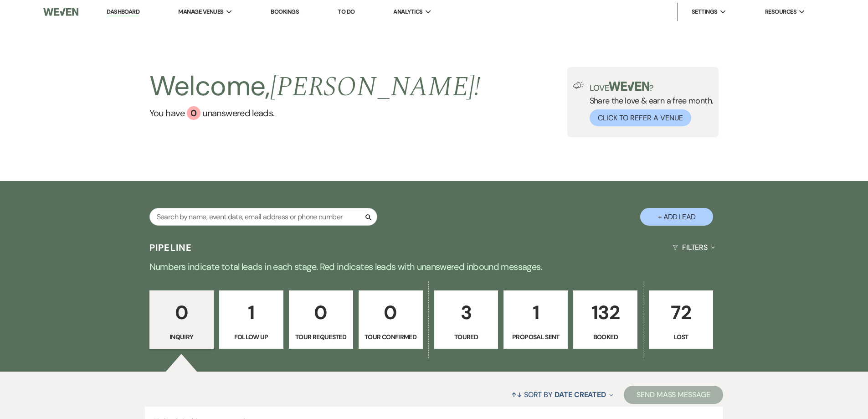  What do you see at coordinates (649, 104) in the screenshot?
I see `div: Share the love & earn a free month.` at bounding box center [649, 104].